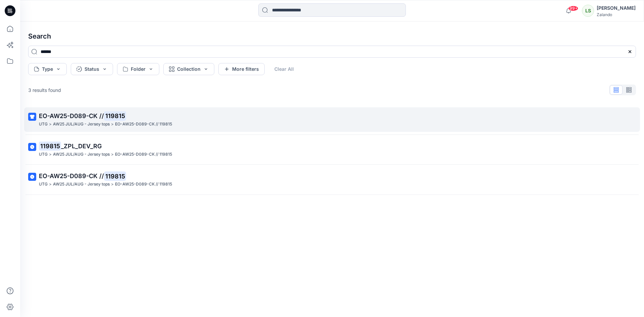 Image resolution: width=644 pixels, height=317 pixels. I want to click on div: Zalando, so click(616, 15).